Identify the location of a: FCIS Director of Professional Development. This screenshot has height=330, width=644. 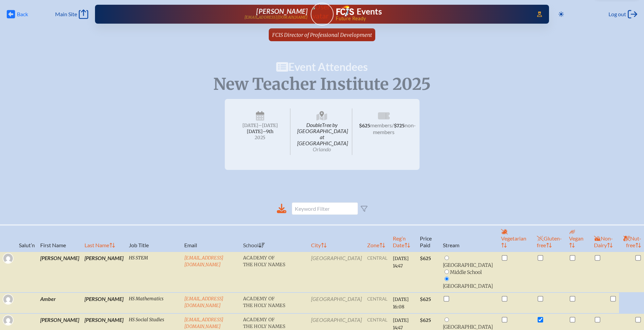
(322, 35).